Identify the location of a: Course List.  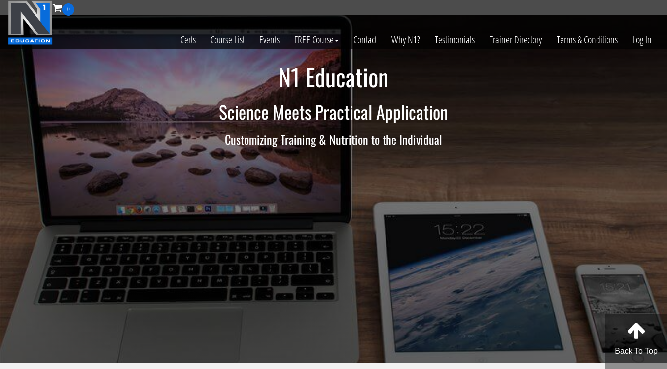
(227, 40).